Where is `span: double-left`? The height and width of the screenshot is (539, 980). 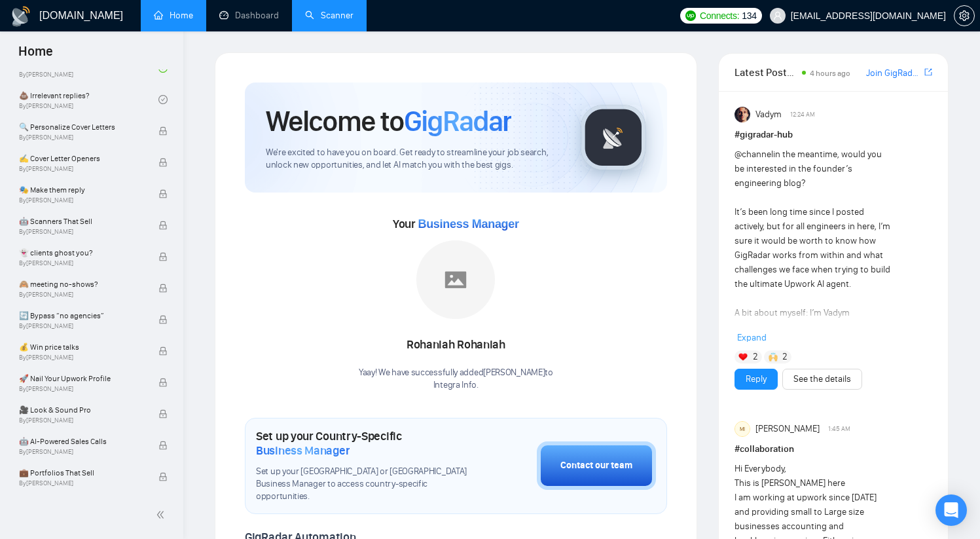 span: double-left is located at coordinates (162, 515).